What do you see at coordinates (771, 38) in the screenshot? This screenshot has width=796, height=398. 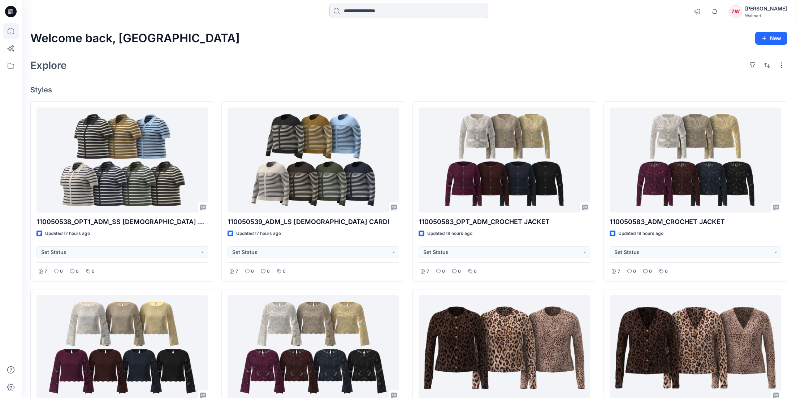 I see `button: New` at bounding box center [771, 38].